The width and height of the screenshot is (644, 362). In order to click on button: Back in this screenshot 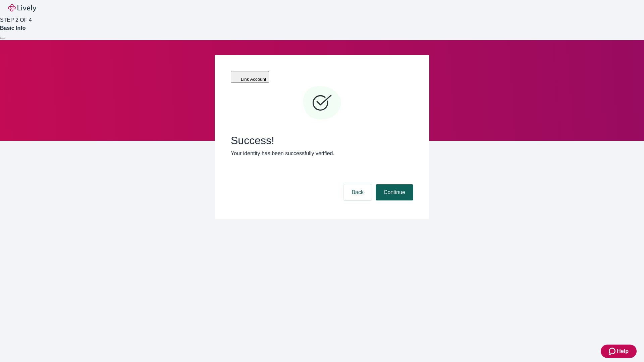, I will do `click(357, 192)`.